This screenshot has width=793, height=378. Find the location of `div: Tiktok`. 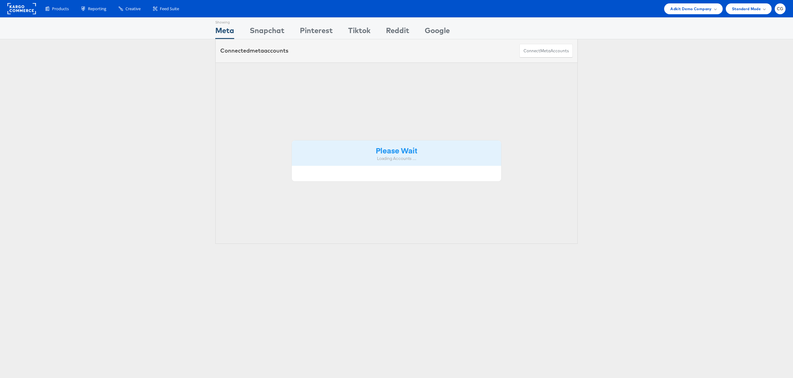

div: Tiktok is located at coordinates (359, 32).